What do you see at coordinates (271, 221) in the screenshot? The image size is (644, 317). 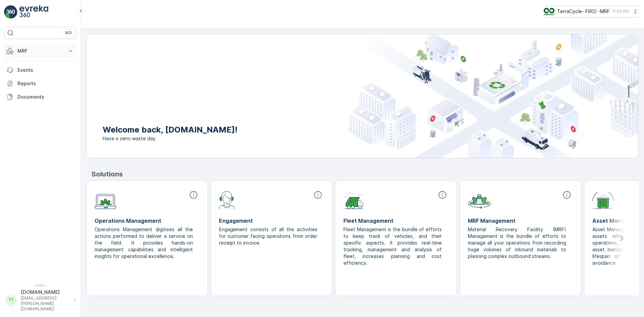 I see `p: Engagement` at bounding box center [271, 221].